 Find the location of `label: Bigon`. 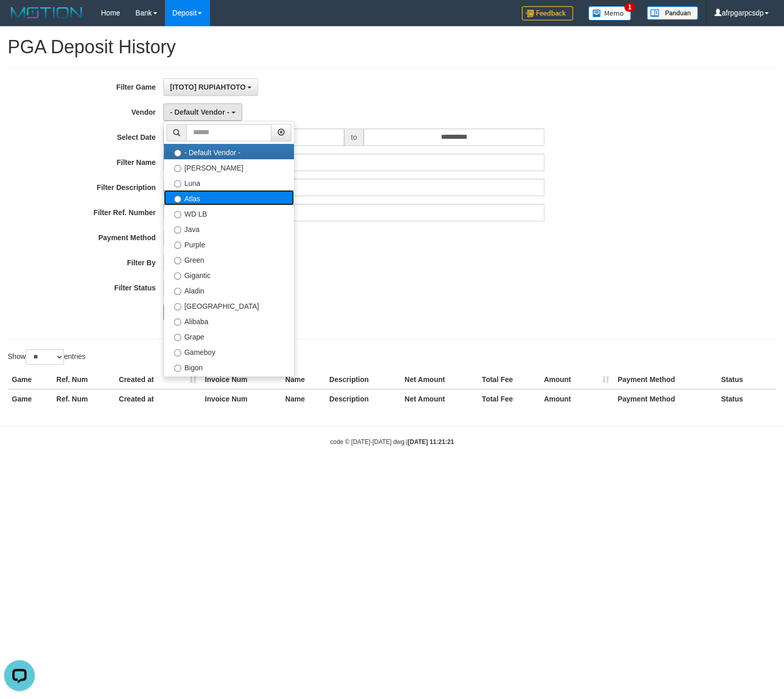

label: Bigon is located at coordinates (229, 367).